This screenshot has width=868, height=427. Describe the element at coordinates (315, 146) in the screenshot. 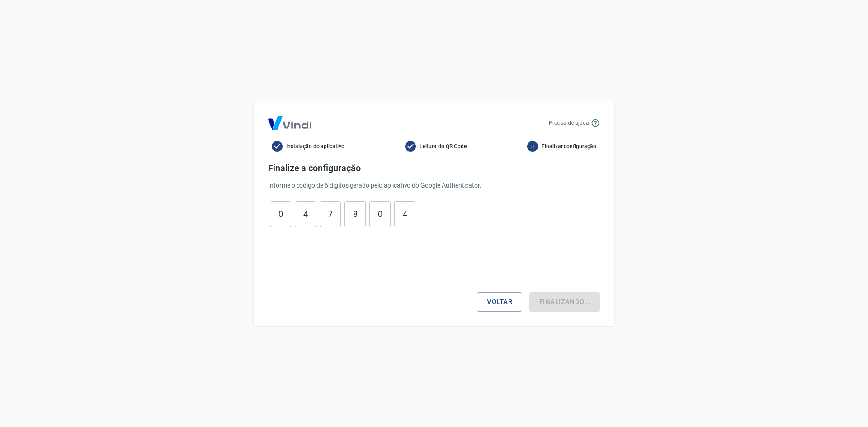

I see `span: Instalação do aplicativo` at that location.